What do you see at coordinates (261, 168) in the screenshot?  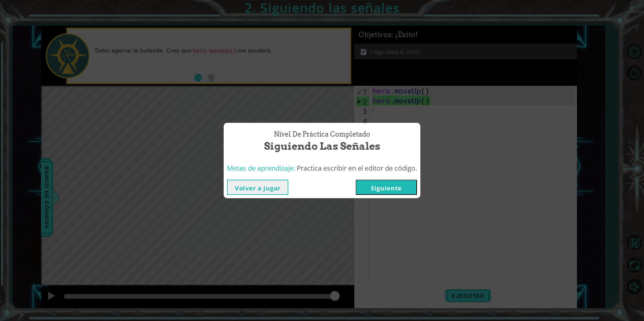 I see `span: Metas de aprendizaje:` at bounding box center [261, 168].